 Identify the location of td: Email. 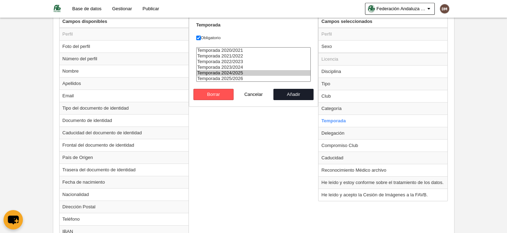
(124, 95).